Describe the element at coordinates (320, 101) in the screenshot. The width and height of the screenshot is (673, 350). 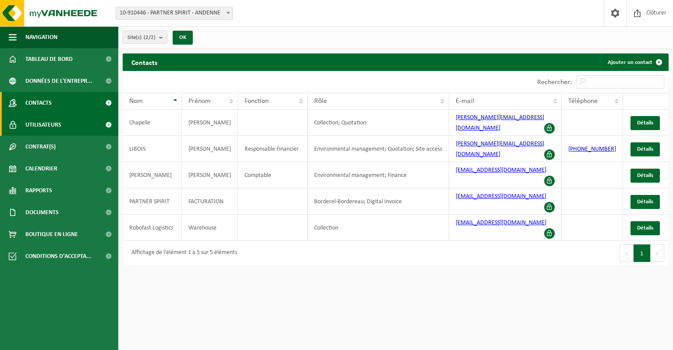
I see `span: Rôle` at that location.